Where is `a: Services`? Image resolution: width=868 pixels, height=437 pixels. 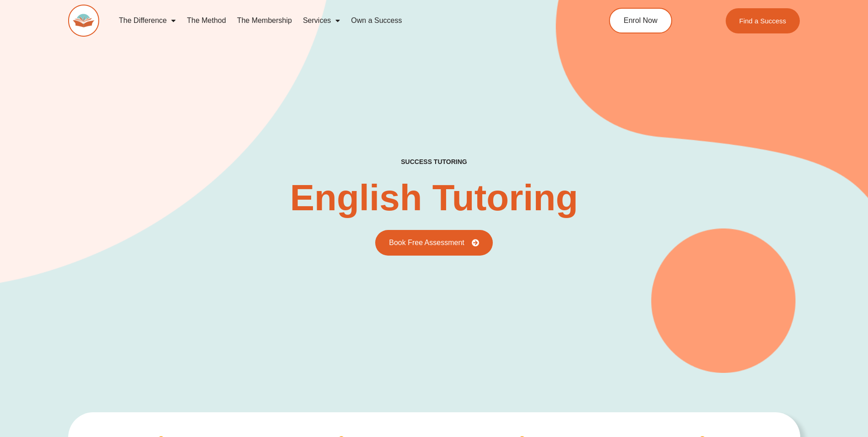
a: Services is located at coordinates (321, 21).